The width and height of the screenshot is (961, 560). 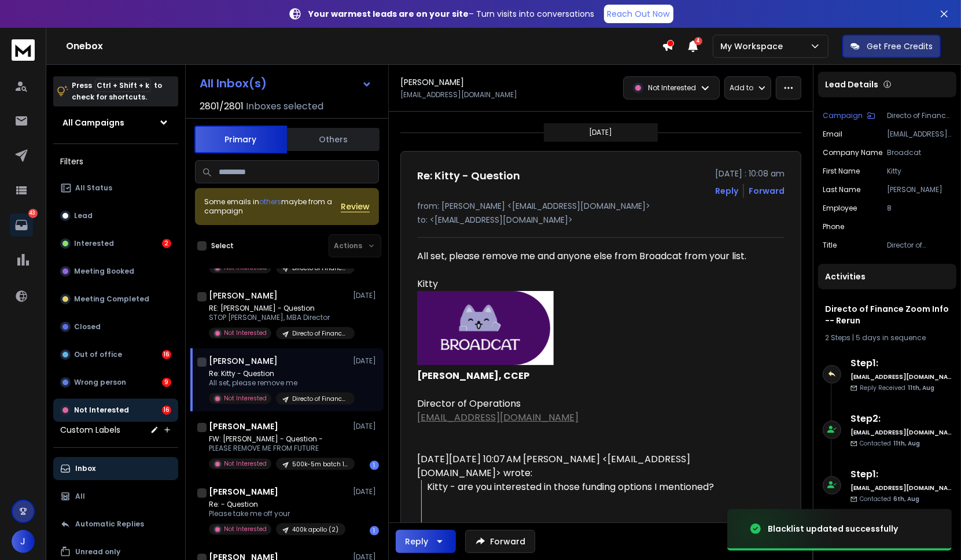 What do you see at coordinates (277, 513) in the screenshot?
I see `p: Please take me off your` at bounding box center [277, 513].